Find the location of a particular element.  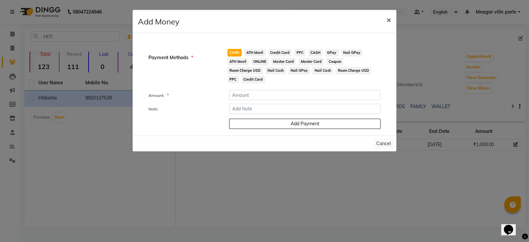

span: Payment Methods is located at coordinates (171, 58).